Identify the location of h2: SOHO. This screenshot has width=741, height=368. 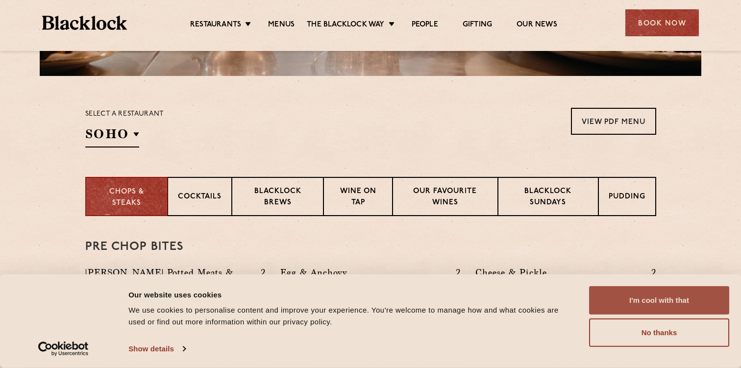
(112, 136).